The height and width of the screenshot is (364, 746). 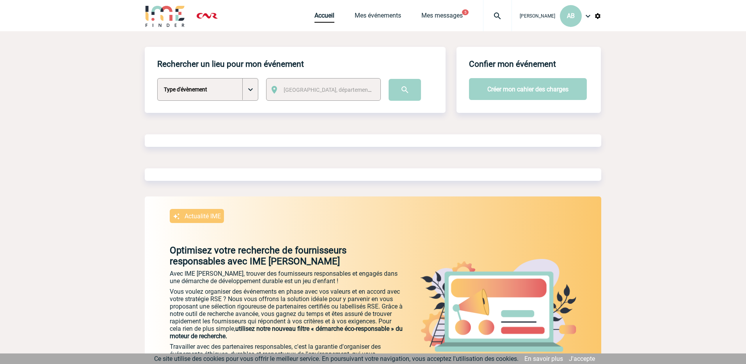 I want to click on a: Mes événements, so click(x=378, y=17).